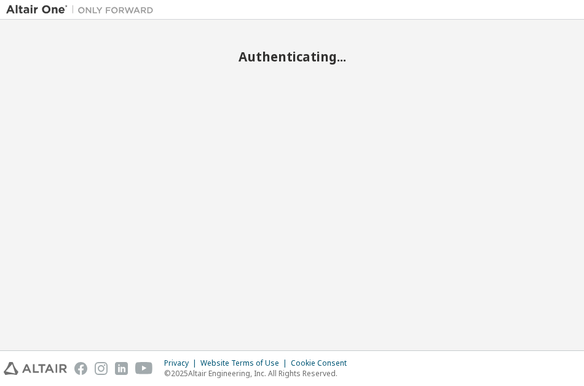  I want to click on img: instagram.svg, so click(101, 368).